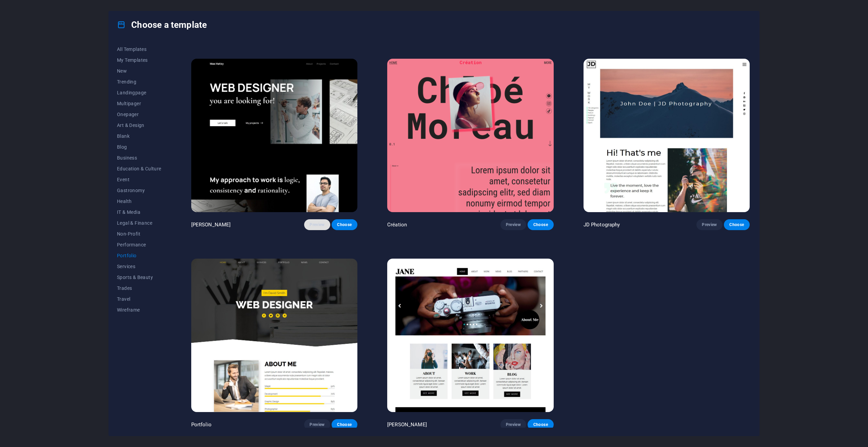 The width and height of the screenshot is (868, 447). What do you see at coordinates (139, 169) in the screenshot?
I see `button: Education & Culture` at bounding box center [139, 169].